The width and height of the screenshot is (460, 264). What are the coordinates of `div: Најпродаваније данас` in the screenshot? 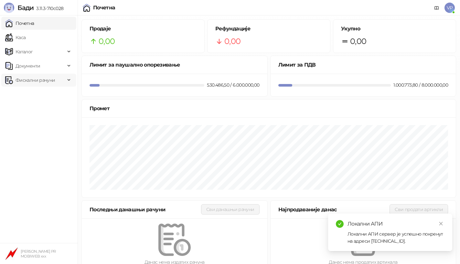 It's located at (334, 209).